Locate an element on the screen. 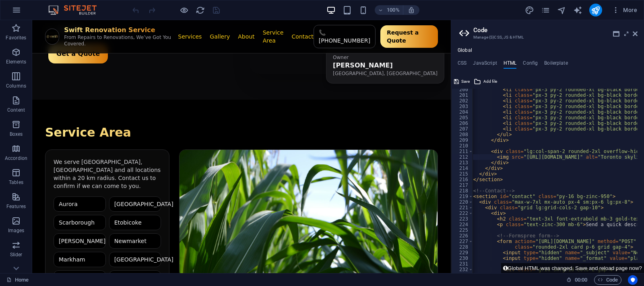 Image resolution: width=644 pixels, height=286 pixels. p: Content is located at coordinates (16, 110).